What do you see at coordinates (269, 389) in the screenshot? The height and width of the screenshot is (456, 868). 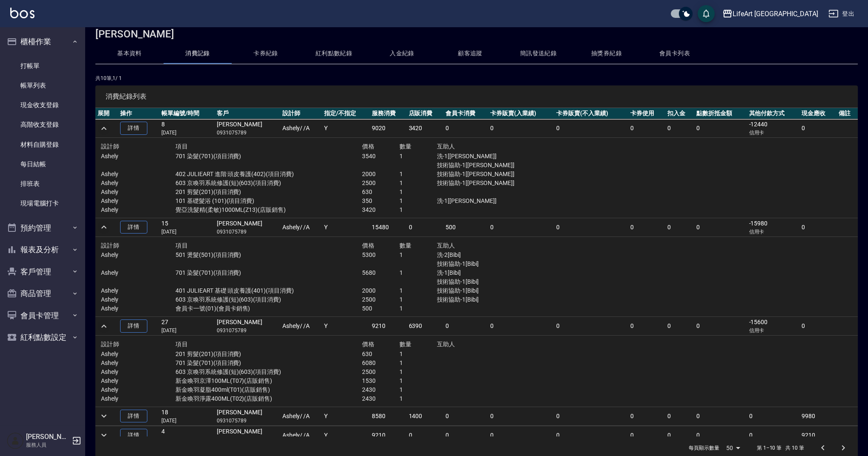 I see `p: 新金喚羽凝脂400ml(T01)(店販銷售)` at bounding box center [269, 389].